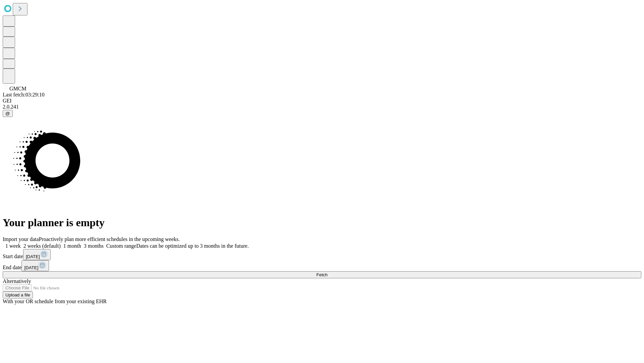  Describe the element at coordinates (322, 222) in the screenshot. I see `h1: Your planner is empty` at that location.